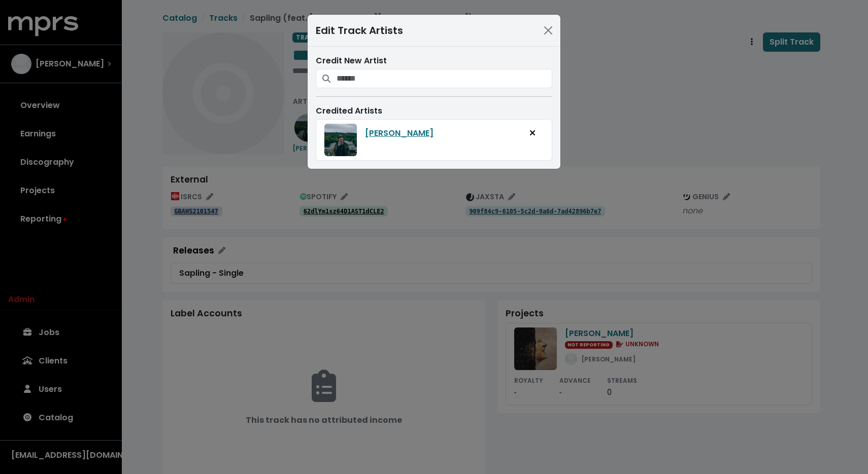  I want to click on div: Credited Artists, so click(434, 111).